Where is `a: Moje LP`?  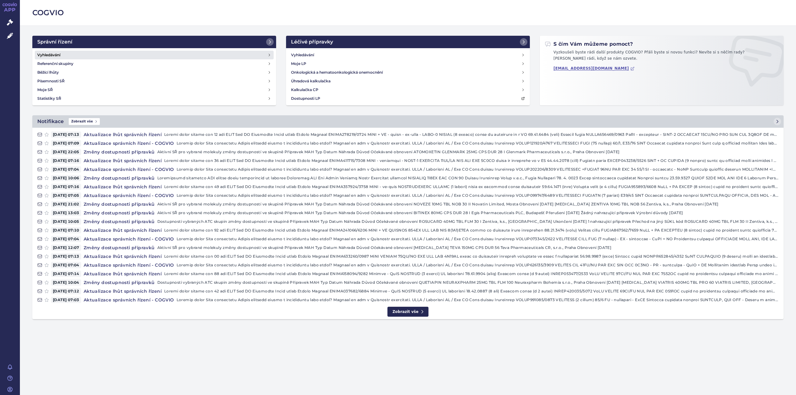 a: Moje LP is located at coordinates (408, 64).